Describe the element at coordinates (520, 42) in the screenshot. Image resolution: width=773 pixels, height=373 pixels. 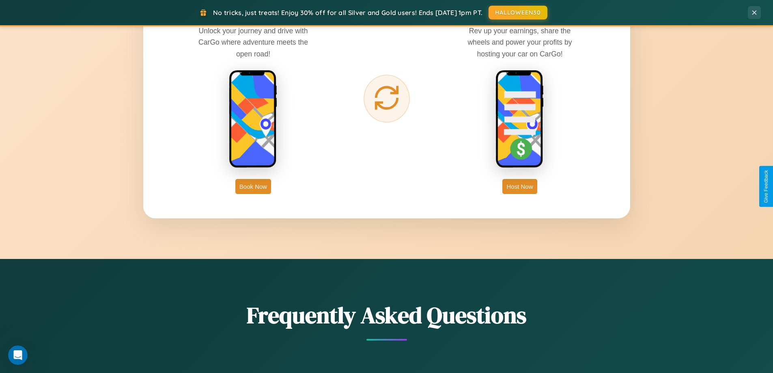
I see `p: Rev up your earnings, share the wheels and power your profits by hosting your car on CarGo!` at that location.